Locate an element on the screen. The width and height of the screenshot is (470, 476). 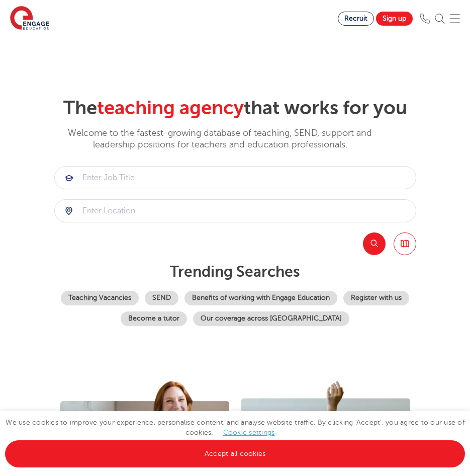
img: Engage Education is located at coordinates (30, 18).